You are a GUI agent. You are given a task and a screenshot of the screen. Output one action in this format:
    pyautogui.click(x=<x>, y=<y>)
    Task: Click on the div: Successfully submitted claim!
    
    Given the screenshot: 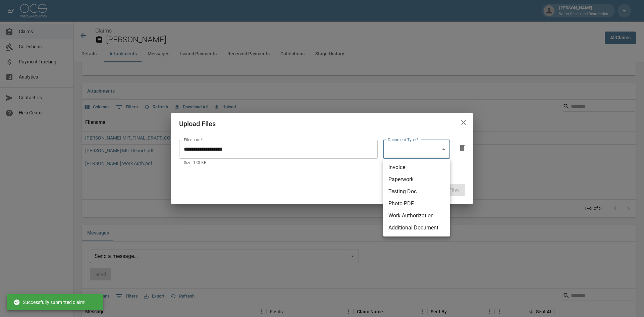 What is the action you would take?
    pyautogui.click(x=49, y=302)
    